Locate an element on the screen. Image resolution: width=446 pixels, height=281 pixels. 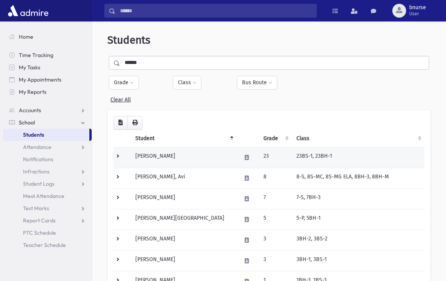
input: Search is located at coordinates (216, 11).